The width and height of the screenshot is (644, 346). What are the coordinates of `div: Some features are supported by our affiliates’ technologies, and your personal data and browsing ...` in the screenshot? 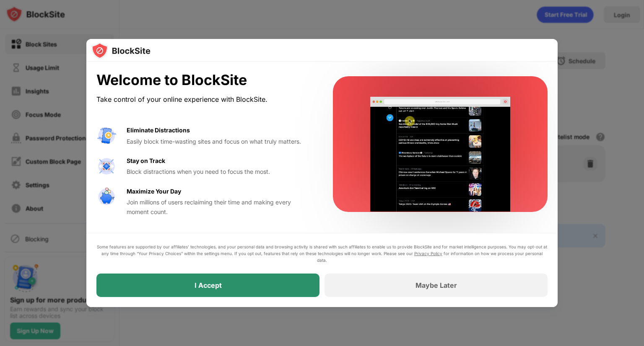 It's located at (322, 253).